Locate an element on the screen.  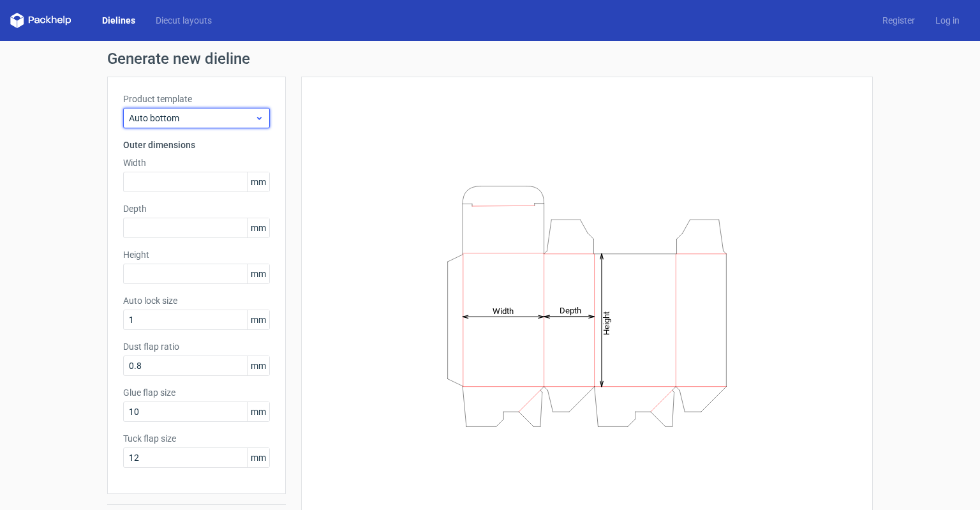
label: Dust flap ratio is located at coordinates (197, 346).